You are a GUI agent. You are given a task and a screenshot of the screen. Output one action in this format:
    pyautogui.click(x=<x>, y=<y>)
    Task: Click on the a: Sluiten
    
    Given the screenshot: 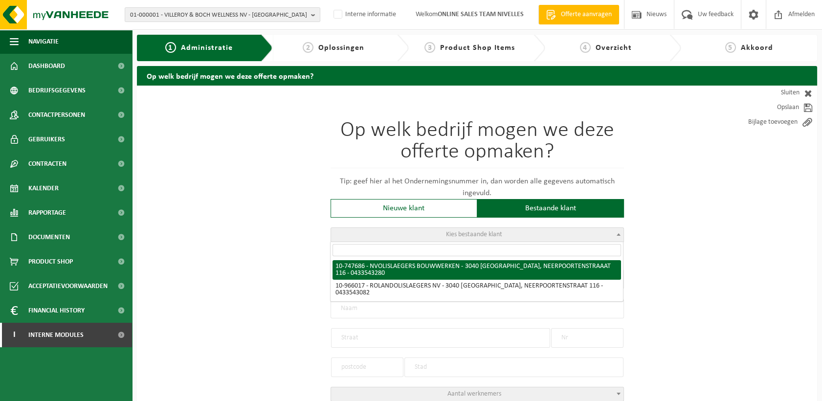 What is the action you would take?
    pyautogui.click(x=773, y=93)
    